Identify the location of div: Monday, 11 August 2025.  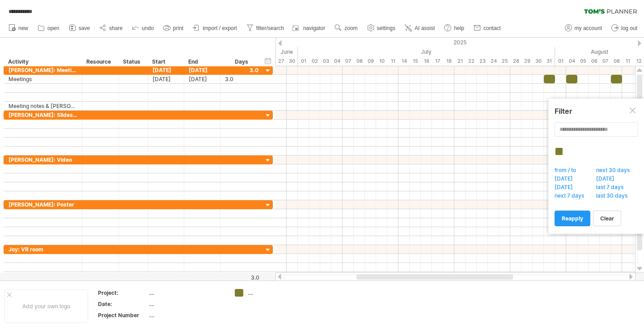
(627, 61).